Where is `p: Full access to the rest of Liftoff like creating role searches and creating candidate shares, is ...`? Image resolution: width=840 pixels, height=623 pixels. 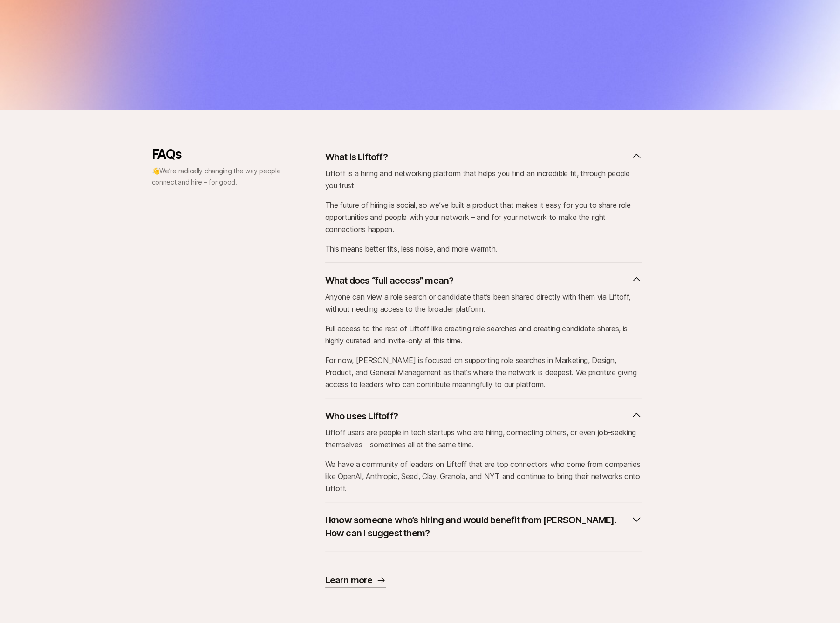
p: Full access to the rest of Liftoff like creating role searches and creating candidate shares, is ... is located at coordinates (484, 334).